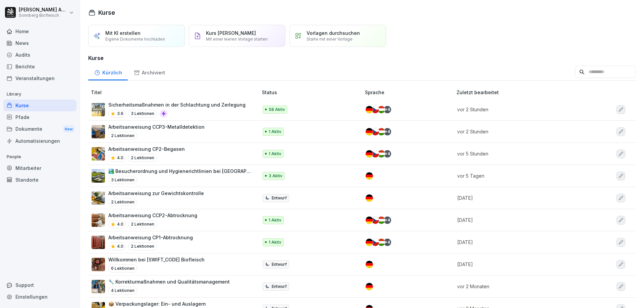  What do you see at coordinates (40, 31) in the screenshot?
I see `a: Home` at bounding box center [40, 31].